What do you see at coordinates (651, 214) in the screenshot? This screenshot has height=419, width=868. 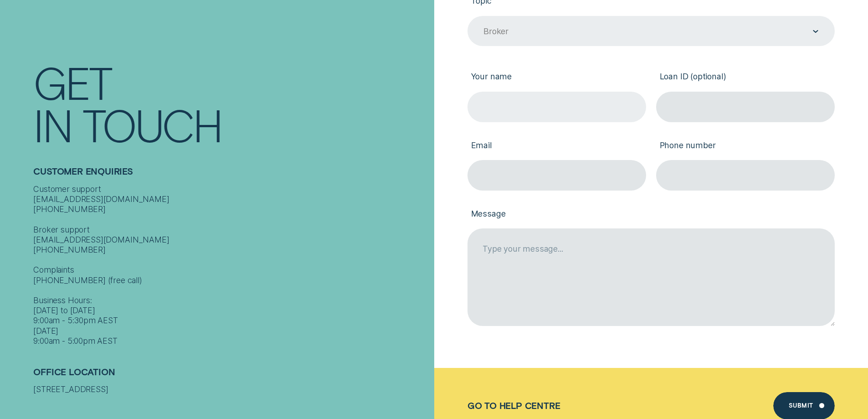 I see `label: Message` at bounding box center [651, 214].